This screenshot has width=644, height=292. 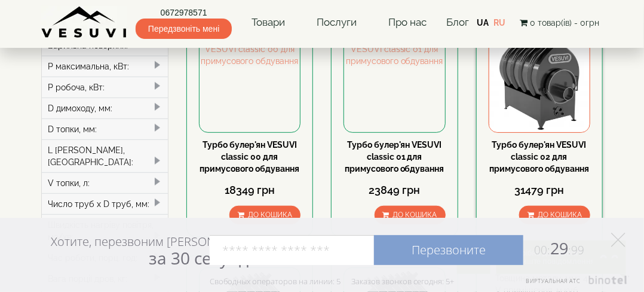 What do you see at coordinates (105, 183) in the screenshot?
I see `div: V топки, л:` at bounding box center [105, 183].